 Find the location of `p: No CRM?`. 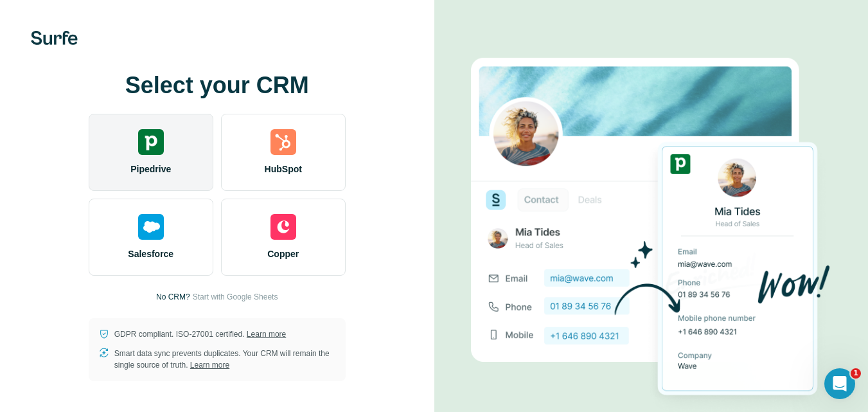

p: No CRM? is located at coordinates (173, 297).